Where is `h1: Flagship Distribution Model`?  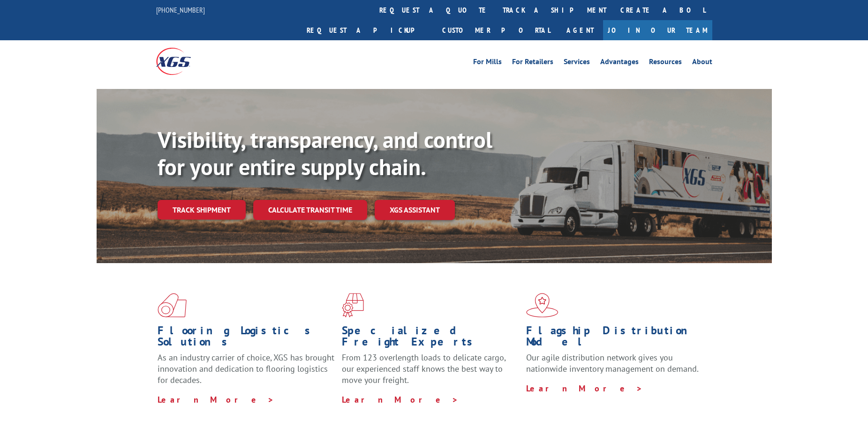 h1: Flagship Distribution Model is located at coordinates (615, 339).